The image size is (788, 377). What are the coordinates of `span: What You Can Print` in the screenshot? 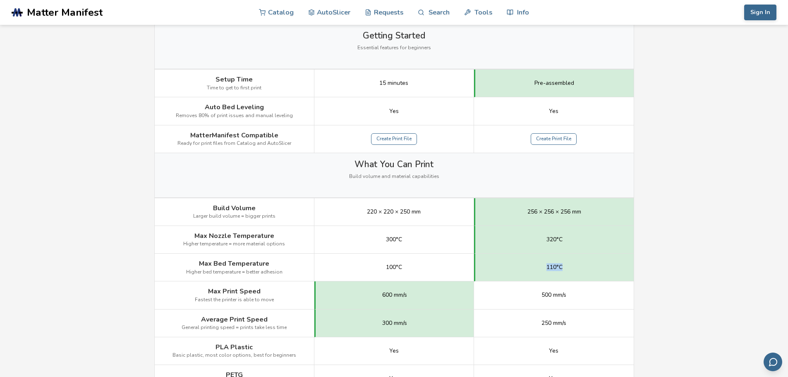 It's located at (394, 164).